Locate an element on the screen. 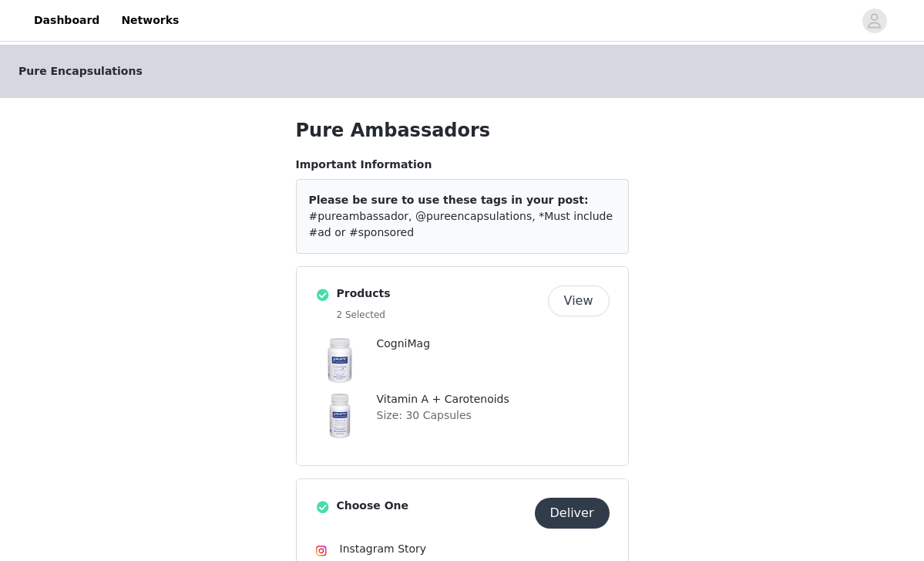 This screenshot has height=561, width=924. div: Products is located at coordinates (463, 365).